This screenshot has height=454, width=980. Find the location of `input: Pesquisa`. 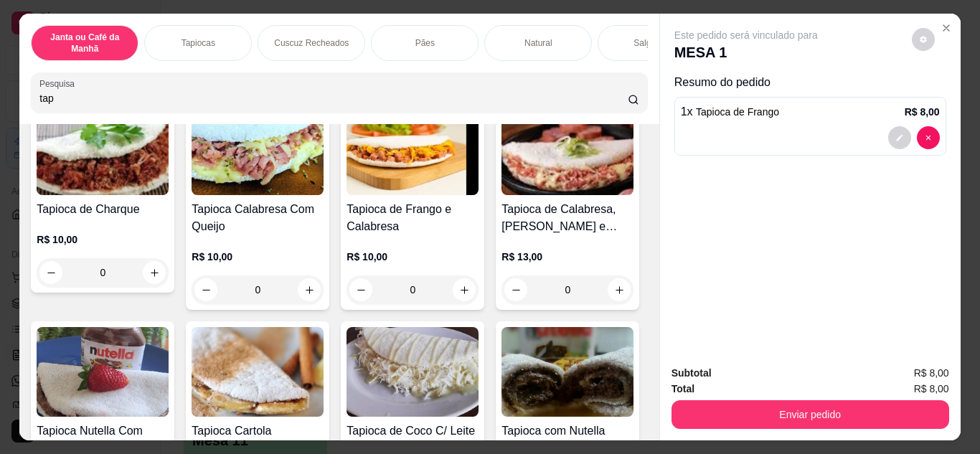

input: Pesquisa is located at coordinates (334, 98).